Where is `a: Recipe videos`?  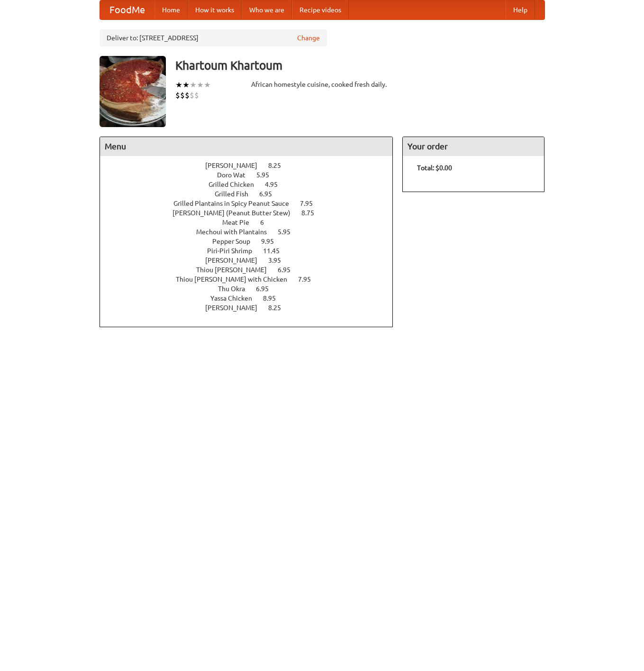 a: Recipe videos is located at coordinates (320, 10).